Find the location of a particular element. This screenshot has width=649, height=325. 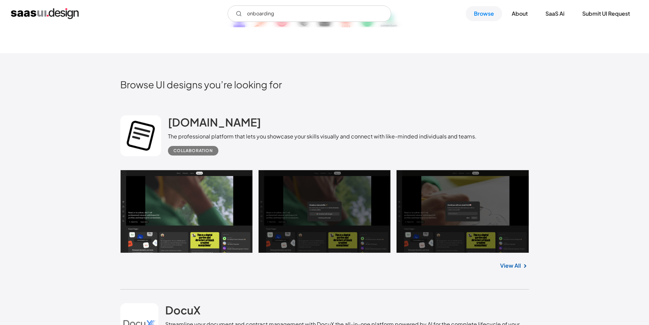

h2: DocuX is located at coordinates (183, 310).